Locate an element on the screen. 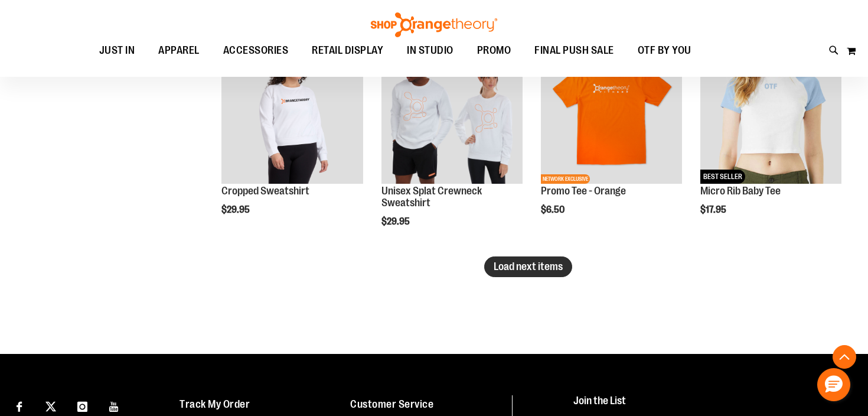  a: Promo Tee - Orange is located at coordinates (584, 191).